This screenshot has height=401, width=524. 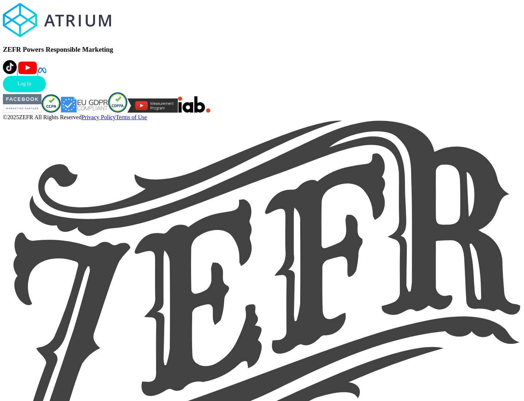 I want to click on img: Facebook Marketing Partner, so click(x=22, y=103).